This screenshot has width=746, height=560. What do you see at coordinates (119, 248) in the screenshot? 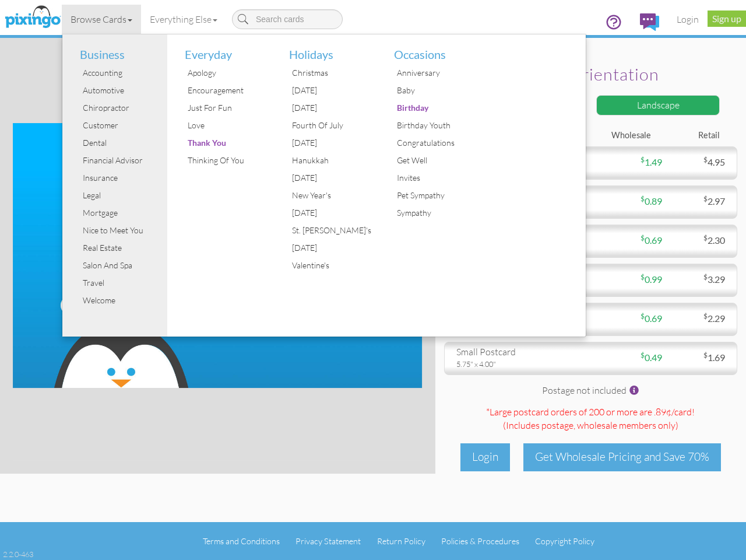
I see `a: Real Estate` at bounding box center [119, 248].